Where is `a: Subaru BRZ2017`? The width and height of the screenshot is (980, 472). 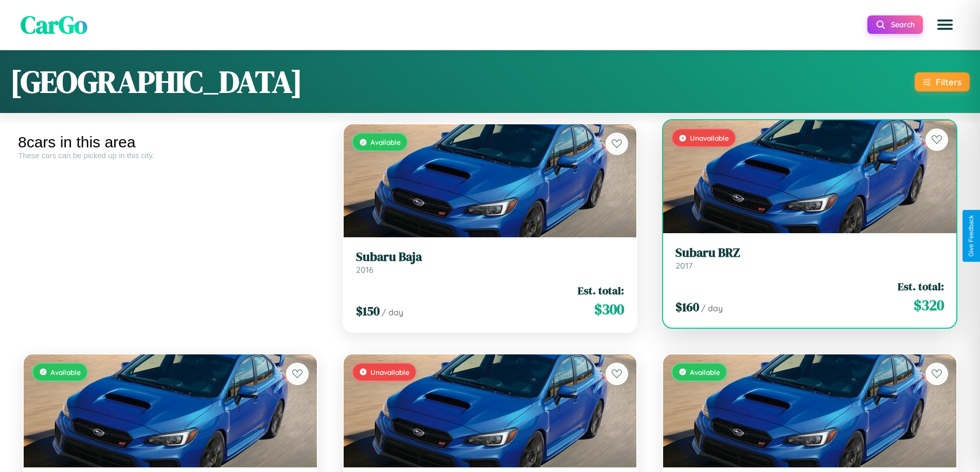
a: Subaru BRZ2017 is located at coordinates (810, 258).